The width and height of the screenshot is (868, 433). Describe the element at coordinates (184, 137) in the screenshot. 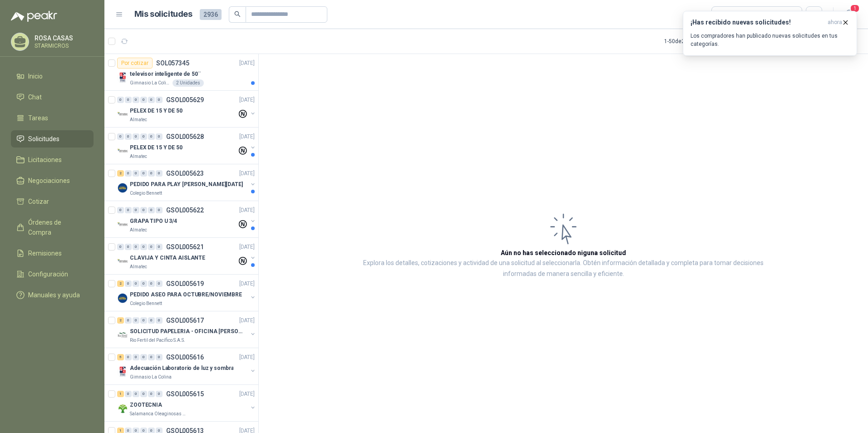

I see `p: GSOL005628` at that location.